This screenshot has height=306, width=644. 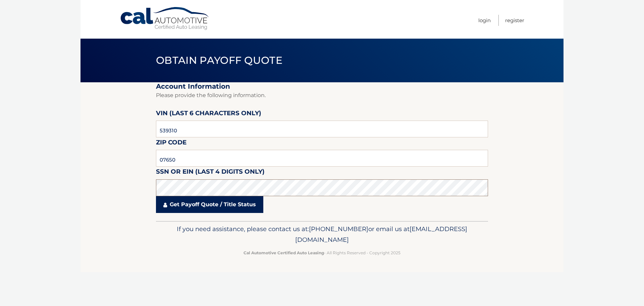 I want to click on strong: Cal Automotive Certified Auto Leasing, so click(x=284, y=252).